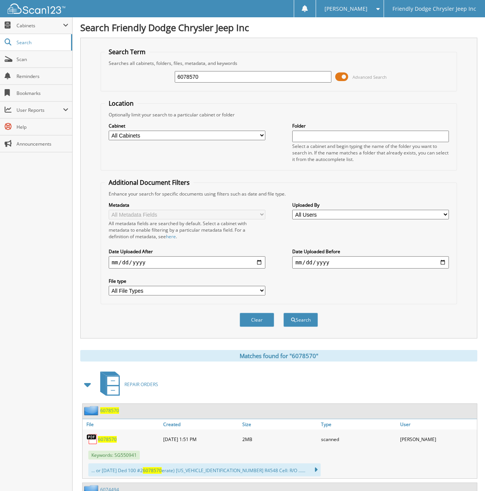  I want to click on h1: Search Friendly Dodge Chrysler Jeep Inc, so click(279, 27).